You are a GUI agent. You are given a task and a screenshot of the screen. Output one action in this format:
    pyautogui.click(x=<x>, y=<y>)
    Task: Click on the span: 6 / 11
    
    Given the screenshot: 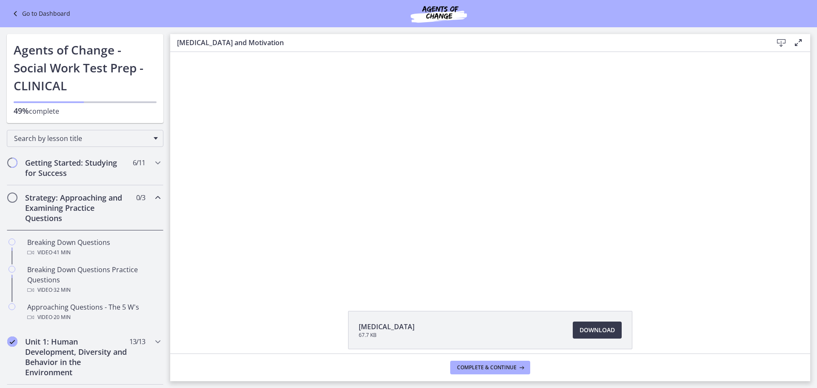 What is the action you would take?
    pyautogui.click(x=139, y=163)
    